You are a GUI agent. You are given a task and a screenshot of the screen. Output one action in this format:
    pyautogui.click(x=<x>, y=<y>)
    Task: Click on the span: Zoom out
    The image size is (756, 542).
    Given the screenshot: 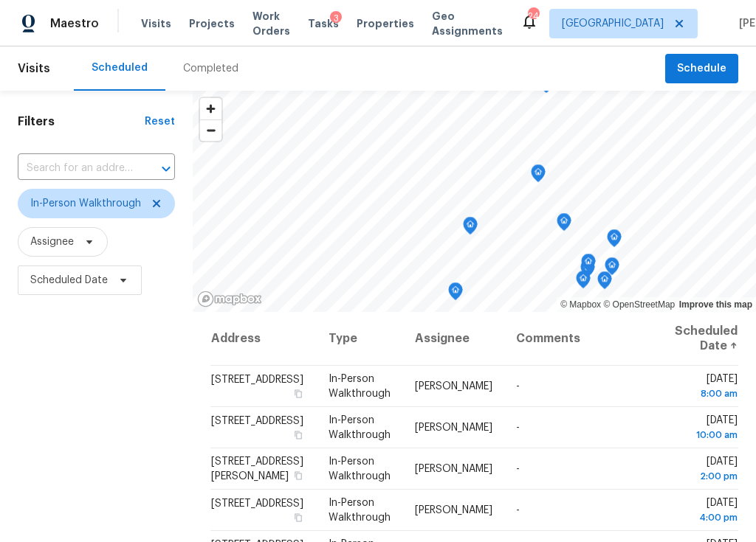 What is the action you would take?
    pyautogui.click(x=210, y=131)
    